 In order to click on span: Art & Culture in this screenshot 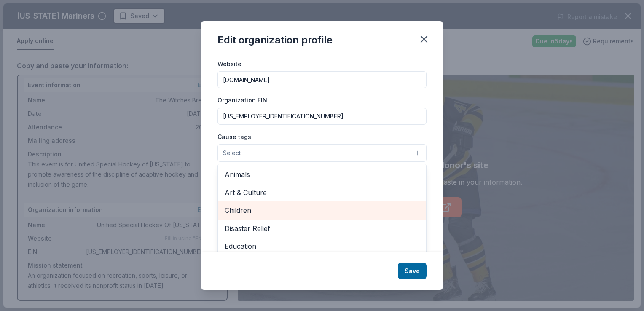, I will do `click(322, 192)`.